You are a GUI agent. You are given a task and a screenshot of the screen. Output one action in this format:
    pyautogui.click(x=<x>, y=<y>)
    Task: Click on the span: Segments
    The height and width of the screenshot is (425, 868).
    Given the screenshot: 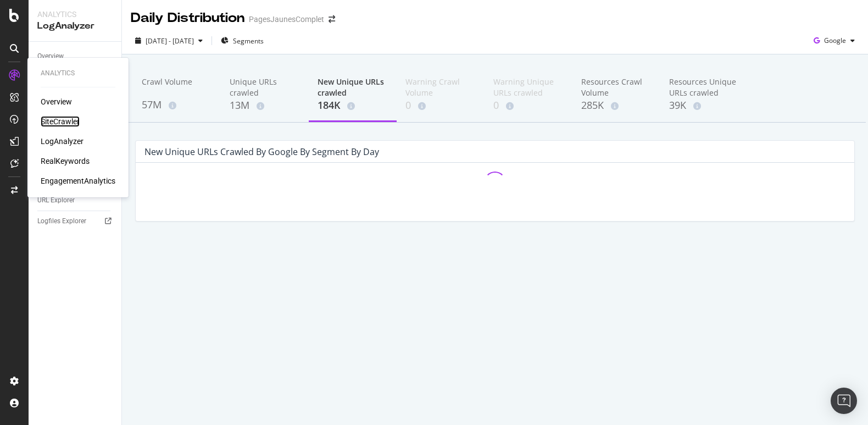 What is the action you would take?
    pyautogui.click(x=249, y=41)
    